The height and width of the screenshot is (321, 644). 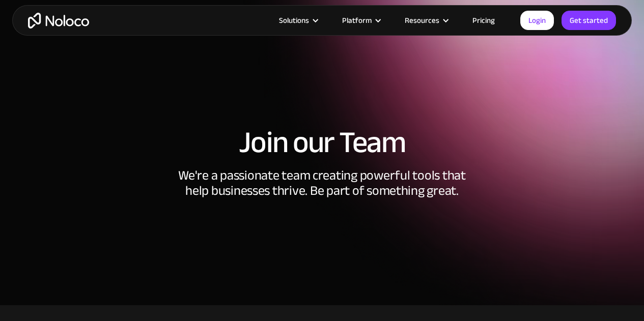 I want to click on a: Login, so click(x=537, y=20).